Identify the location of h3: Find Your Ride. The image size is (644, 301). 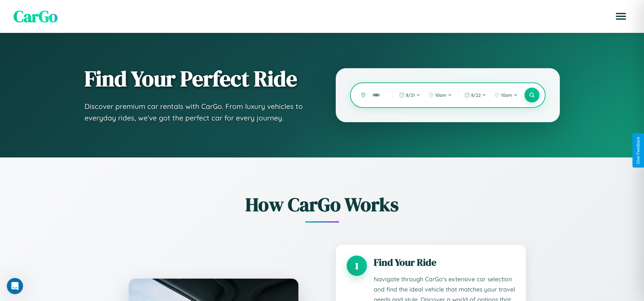
(444, 262).